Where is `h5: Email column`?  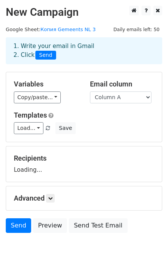 h5: Email column is located at coordinates (122, 84).